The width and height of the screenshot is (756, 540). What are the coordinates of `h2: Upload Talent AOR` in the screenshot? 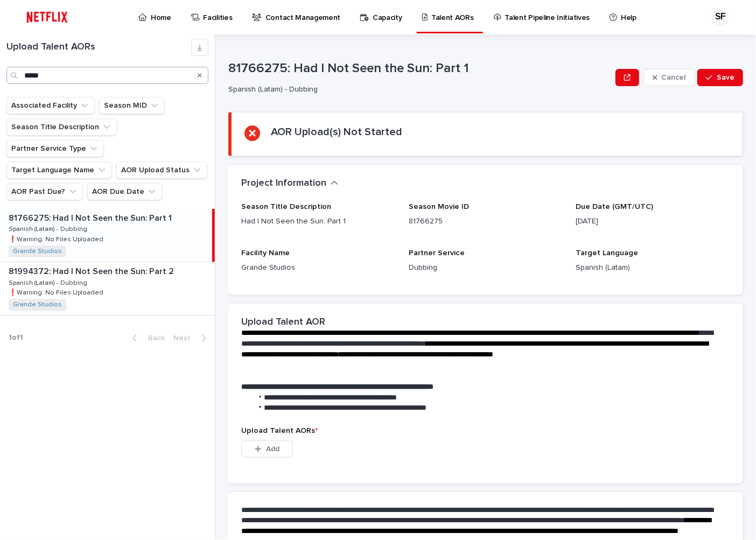 It's located at (283, 323).